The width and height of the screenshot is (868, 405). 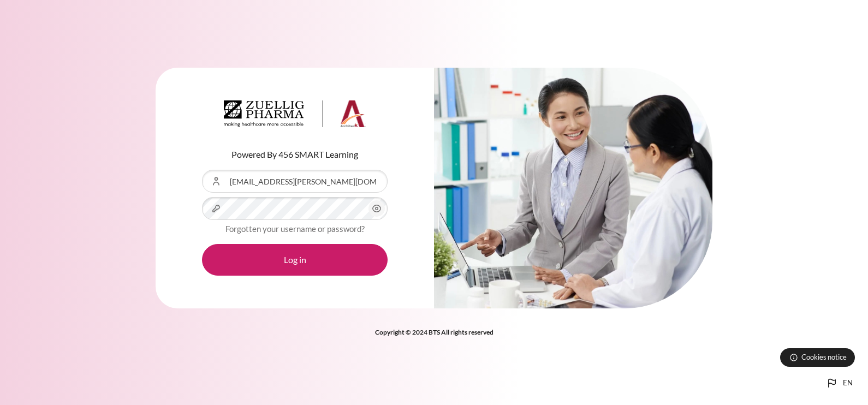 What do you see at coordinates (295, 154) in the screenshot?
I see `p: Powered By 456 SMART Learning` at bounding box center [295, 154].